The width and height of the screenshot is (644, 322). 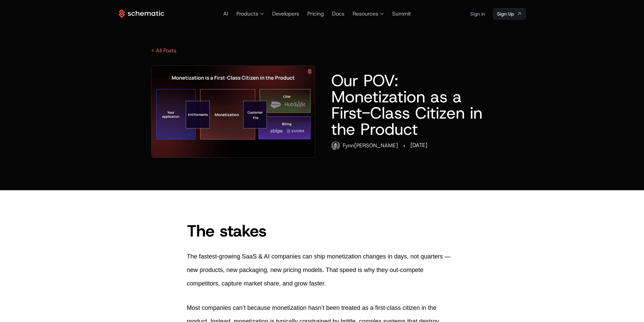 I want to click on p: The fastest-growing SaaS & AI companies can ship monetization changes in days, not quarters — new..., so click(x=322, y=270).